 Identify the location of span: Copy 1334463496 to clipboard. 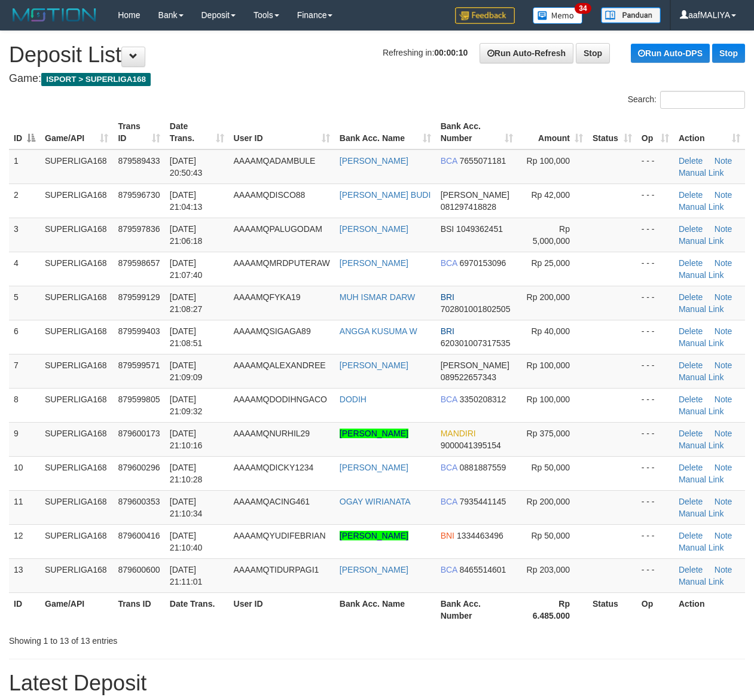
(480, 535).